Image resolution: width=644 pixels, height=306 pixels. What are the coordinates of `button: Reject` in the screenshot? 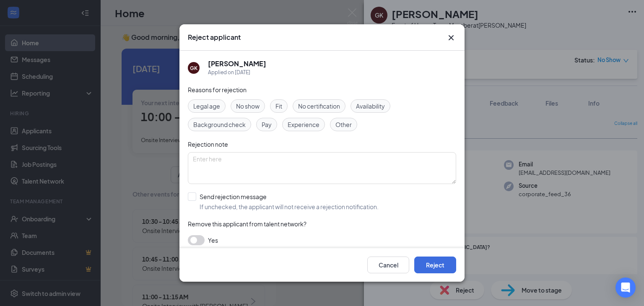 It's located at (435, 265).